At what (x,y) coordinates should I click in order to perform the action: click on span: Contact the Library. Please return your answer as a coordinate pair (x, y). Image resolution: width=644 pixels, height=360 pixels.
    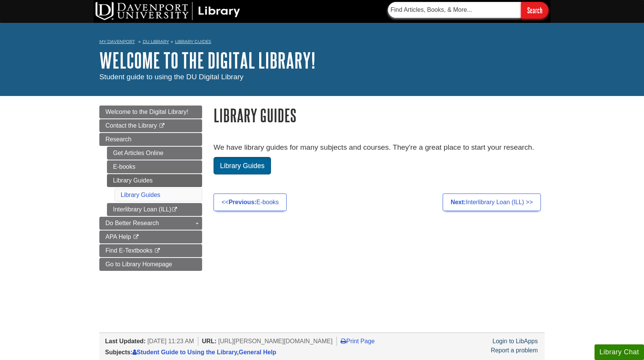
    Looking at the image, I should click on (131, 125).